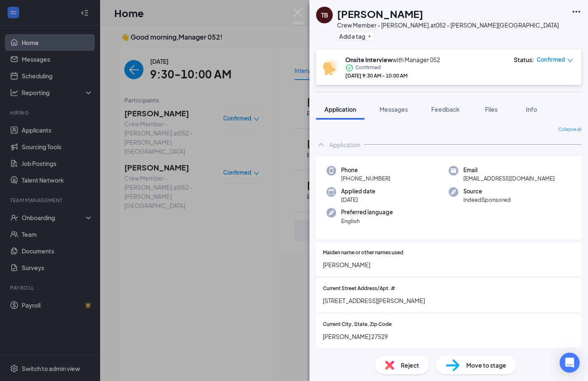 This screenshot has height=381, width=588. I want to click on span: Maiden name or other names used, so click(363, 253).